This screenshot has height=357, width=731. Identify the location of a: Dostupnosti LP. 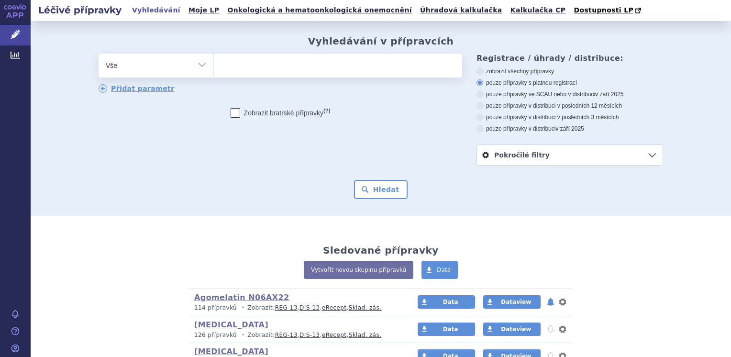
(608, 11).